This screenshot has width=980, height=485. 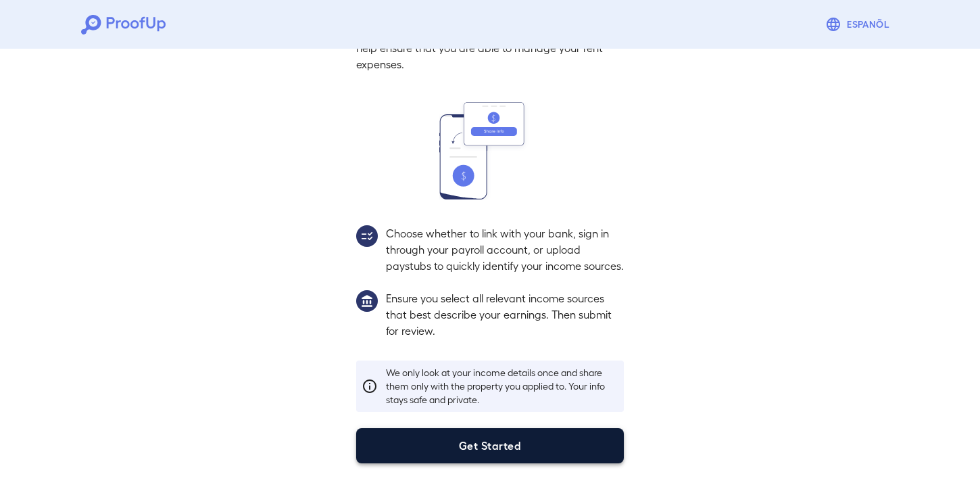 I want to click on img: group1.svg, so click(x=367, y=301).